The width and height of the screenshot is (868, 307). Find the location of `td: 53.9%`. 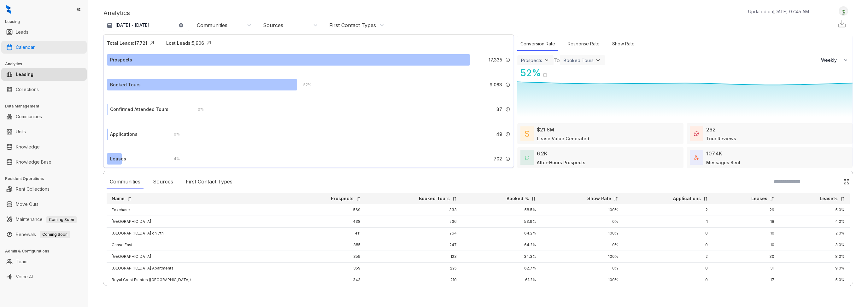

td: 53.9% is located at coordinates (501, 221).